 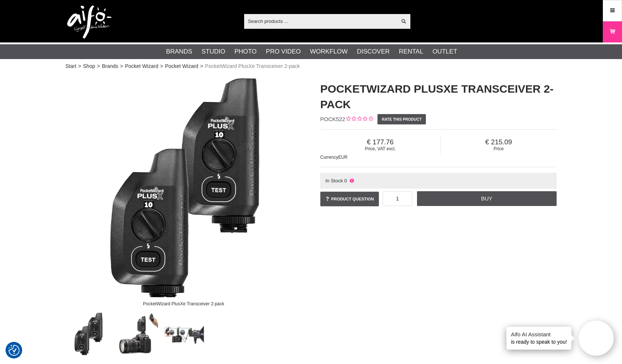 I want to click on div: is ready to speak to you!, so click(x=539, y=338).